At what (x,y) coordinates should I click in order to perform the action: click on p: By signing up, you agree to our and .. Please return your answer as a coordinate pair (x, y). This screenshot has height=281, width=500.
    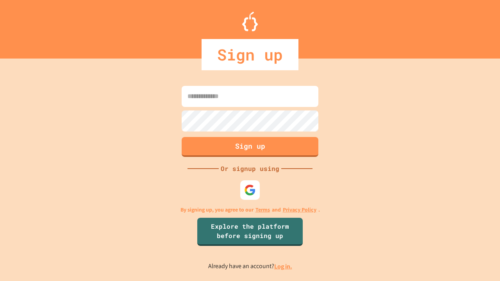
    Looking at the image, I should click on (250, 210).